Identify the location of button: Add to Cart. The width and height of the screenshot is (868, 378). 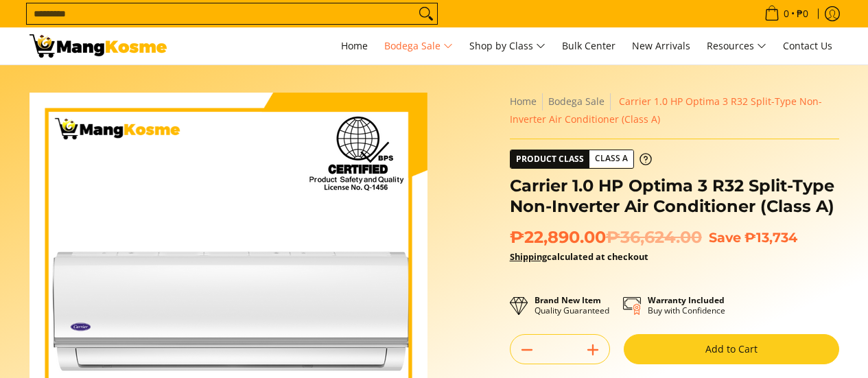
(731, 349).